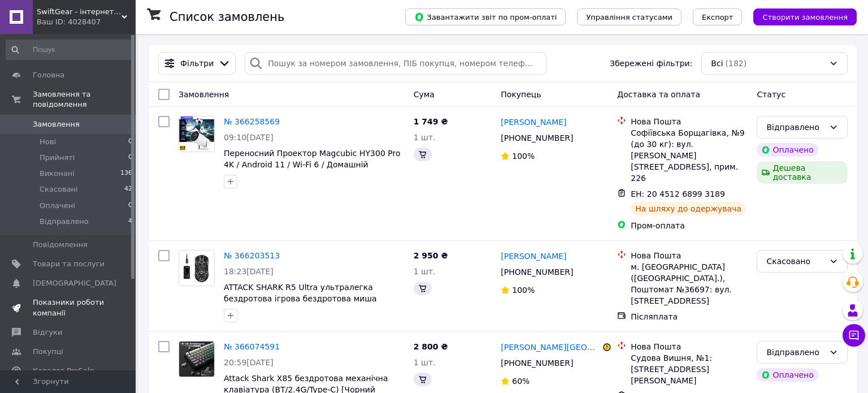 The image size is (868, 393). What do you see at coordinates (48, 142) in the screenshot?
I see `span: Нові` at bounding box center [48, 142].